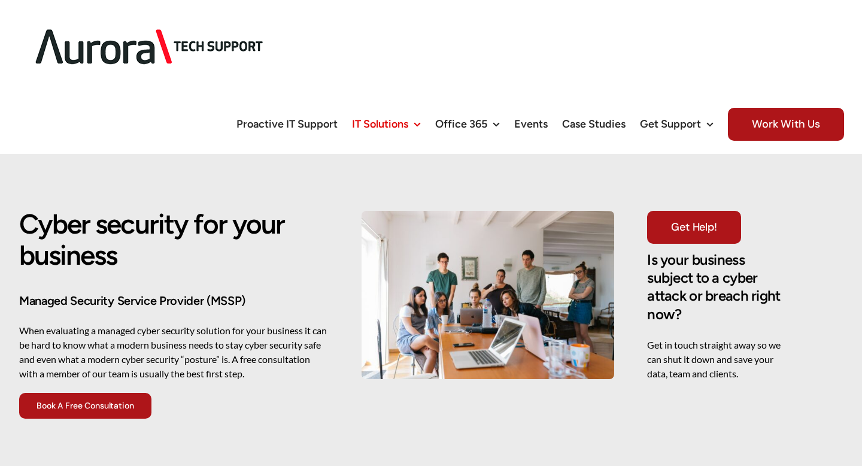  What do you see at coordinates (694, 227) in the screenshot?
I see `span: Get Help!` at bounding box center [694, 227].